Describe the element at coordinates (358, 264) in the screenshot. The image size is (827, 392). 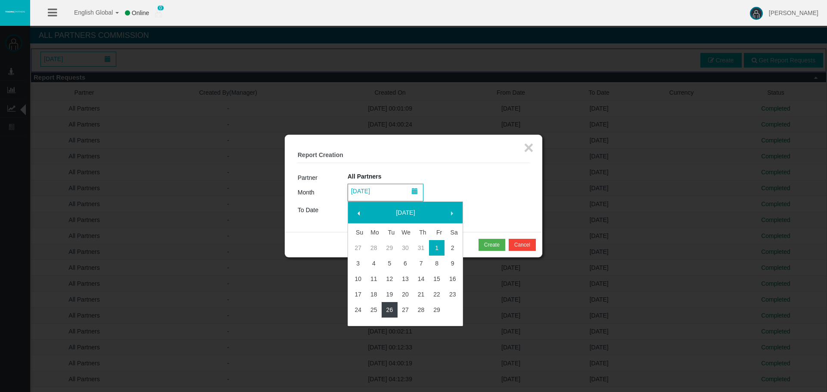
I see `a: 3` at that location.